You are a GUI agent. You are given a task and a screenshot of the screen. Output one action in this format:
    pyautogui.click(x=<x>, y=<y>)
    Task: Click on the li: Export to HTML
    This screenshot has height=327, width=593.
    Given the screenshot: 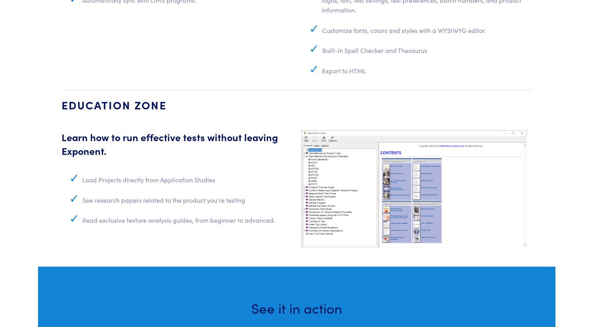 What is the action you would take?
    pyautogui.click(x=427, y=74)
    